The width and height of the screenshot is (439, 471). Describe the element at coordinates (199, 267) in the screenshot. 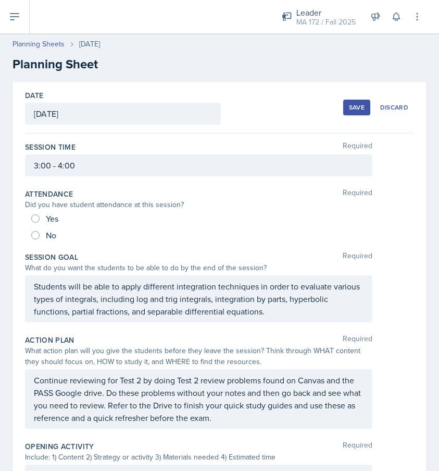

I see `div: What do you want the students to be able to do by the end of the session?` at that location.